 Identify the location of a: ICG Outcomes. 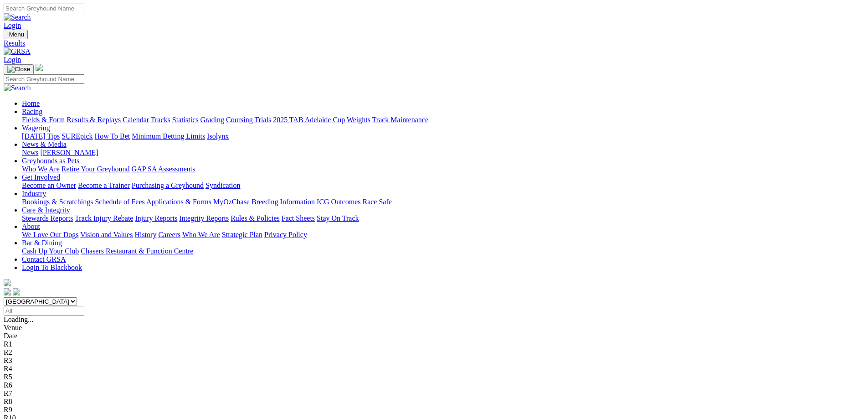
(339, 202).